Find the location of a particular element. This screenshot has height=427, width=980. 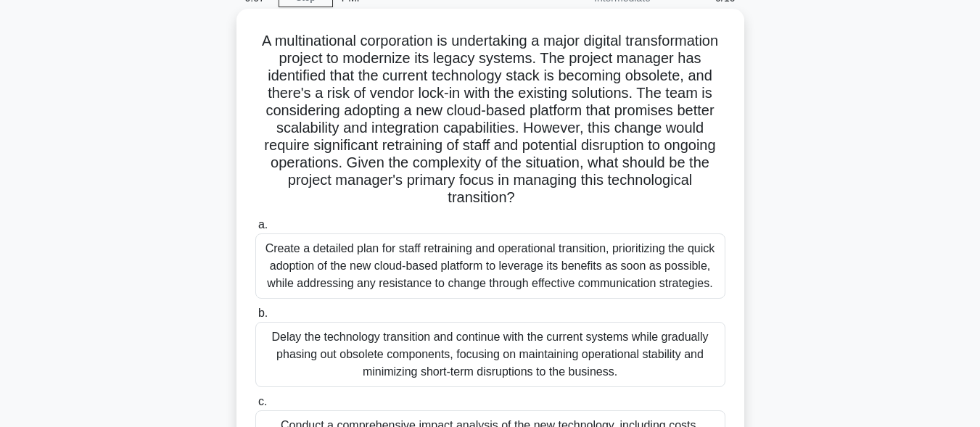

span: b. is located at coordinates (263, 312).